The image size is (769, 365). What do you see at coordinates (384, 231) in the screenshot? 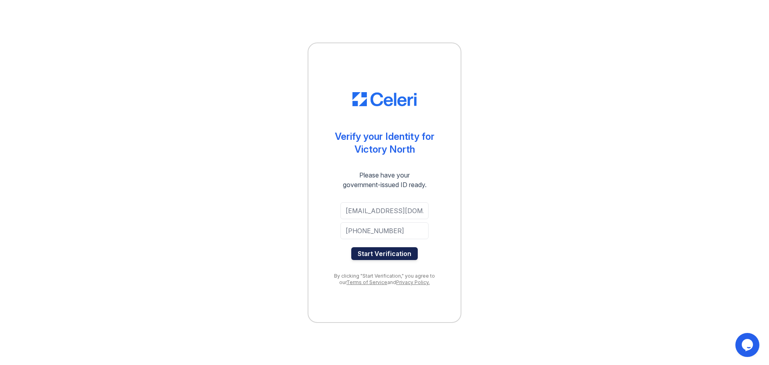
I see `input: Phone` at bounding box center [384, 231].